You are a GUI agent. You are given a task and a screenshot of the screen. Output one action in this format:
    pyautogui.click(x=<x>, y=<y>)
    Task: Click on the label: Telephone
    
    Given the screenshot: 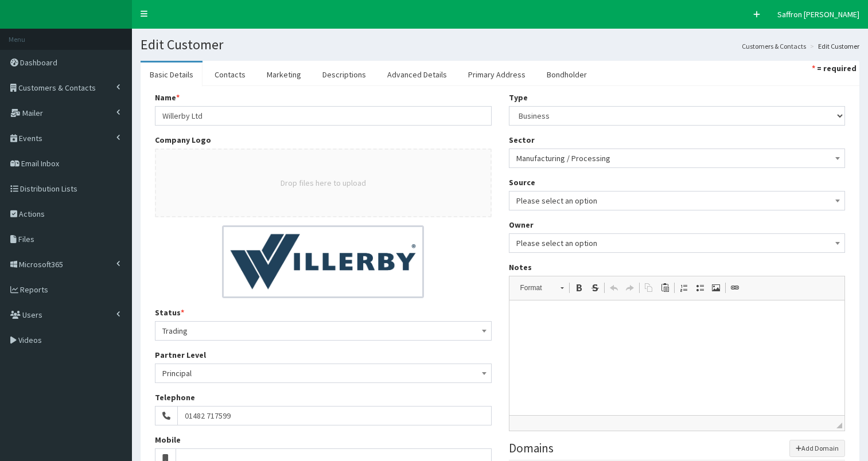 What is the action you would take?
    pyautogui.click(x=175, y=398)
    